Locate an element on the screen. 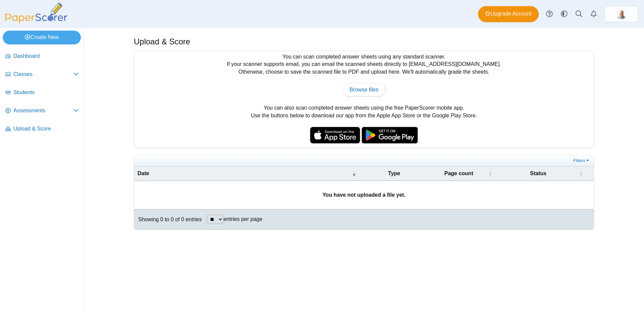 The image size is (644, 309). span: Assessments is located at coordinates (43, 111).